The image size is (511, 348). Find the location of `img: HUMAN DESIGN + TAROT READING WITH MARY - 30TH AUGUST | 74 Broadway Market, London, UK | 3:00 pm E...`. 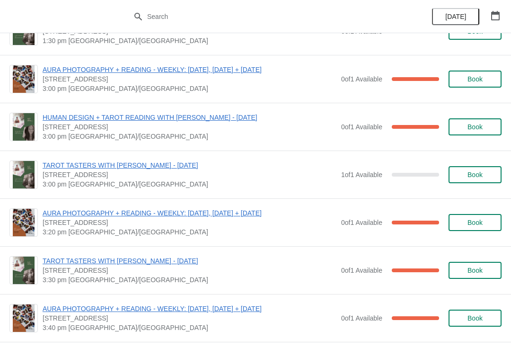

img: HUMAN DESIGN + TAROT READING WITH MARY - 30TH AUGUST | 74 Broadway Market, London, UK | 3:00 pm E... is located at coordinates (24, 127).